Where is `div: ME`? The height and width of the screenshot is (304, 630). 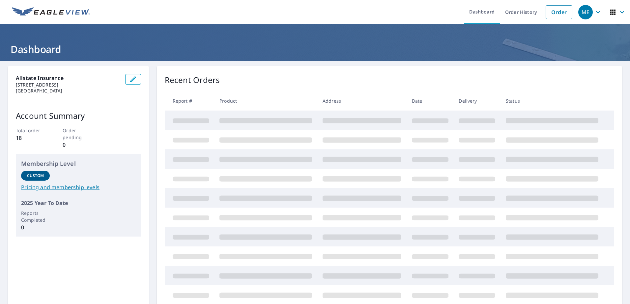
div: ME is located at coordinates (585, 12).